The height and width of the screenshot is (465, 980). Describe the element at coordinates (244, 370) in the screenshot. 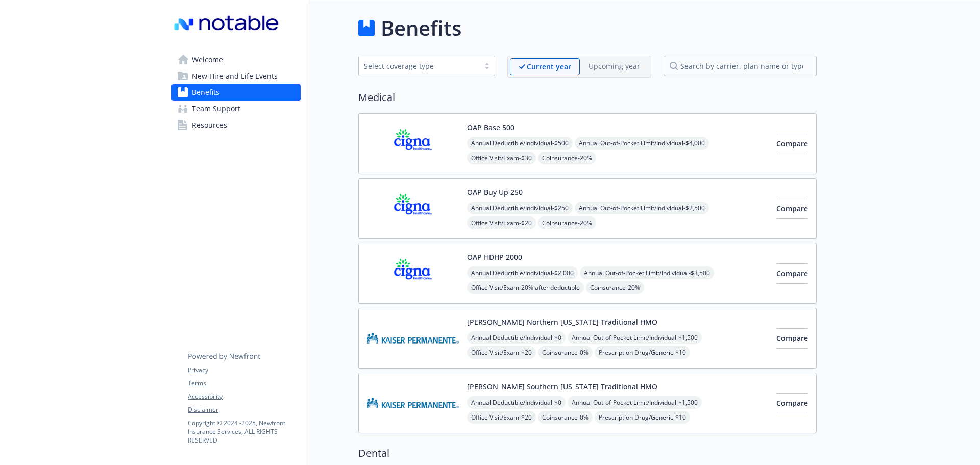

I see `a: Privacy` at that location.